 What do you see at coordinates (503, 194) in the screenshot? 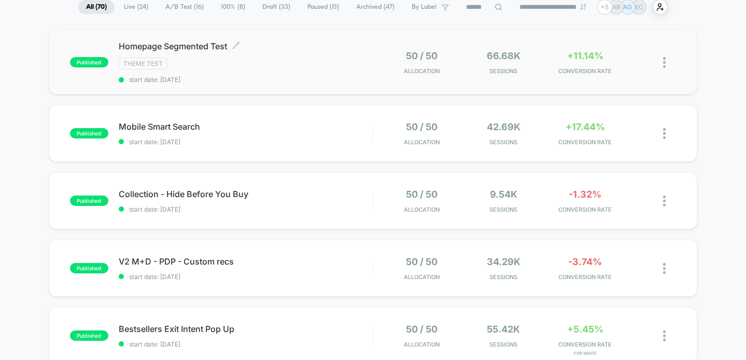
I see `span: 9.54k` at bounding box center [503, 194].